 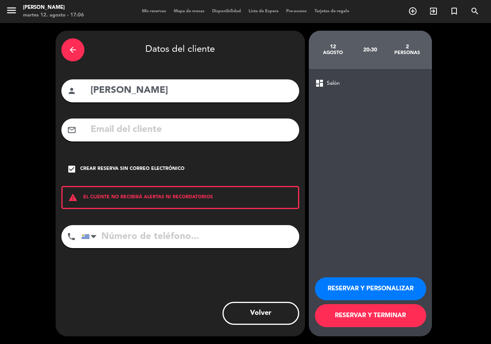 I want to click on span: Mis reservas, so click(x=154, y=11).